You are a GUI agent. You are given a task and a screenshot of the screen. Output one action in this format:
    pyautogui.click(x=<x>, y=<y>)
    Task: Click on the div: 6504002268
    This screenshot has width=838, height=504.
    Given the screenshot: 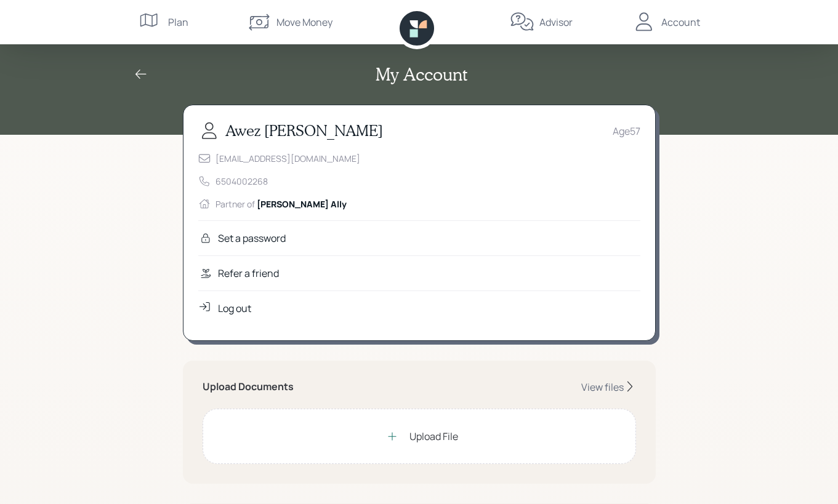 What is the action you would take?
    pyautogui.click(x=241, y=181)
    